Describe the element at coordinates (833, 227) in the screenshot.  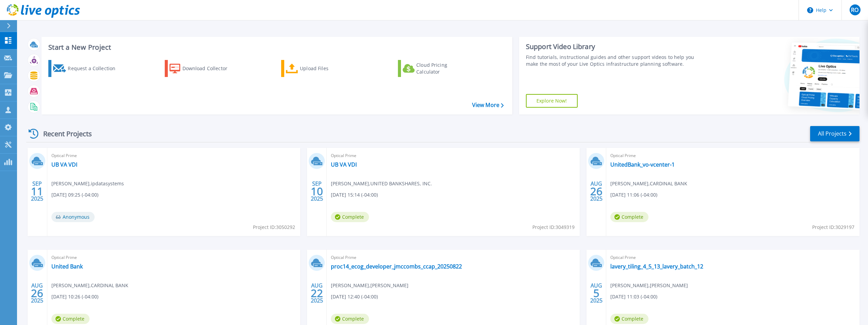
I see `span: Project ID: 3029197` at that location.